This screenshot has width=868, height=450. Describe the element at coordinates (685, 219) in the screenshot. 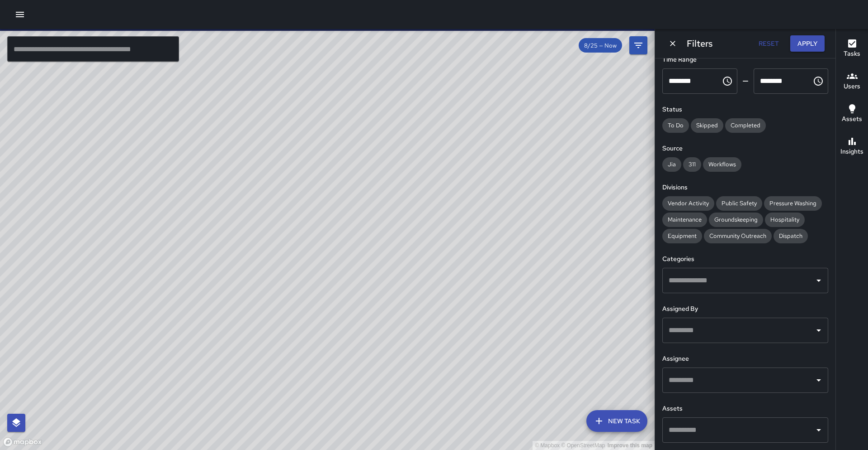

I see `span: Maintenance` at that location.